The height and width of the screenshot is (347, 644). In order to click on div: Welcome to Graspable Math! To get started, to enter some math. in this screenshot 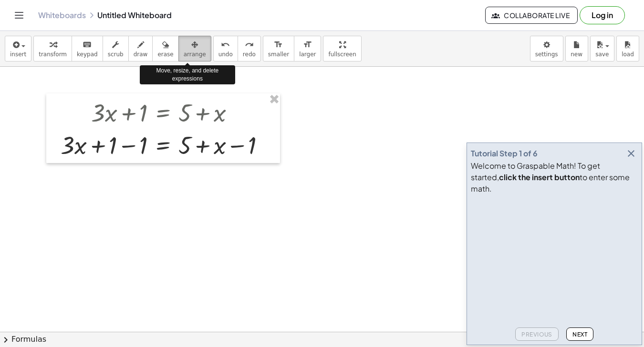, I will do `click(554, 177)`.